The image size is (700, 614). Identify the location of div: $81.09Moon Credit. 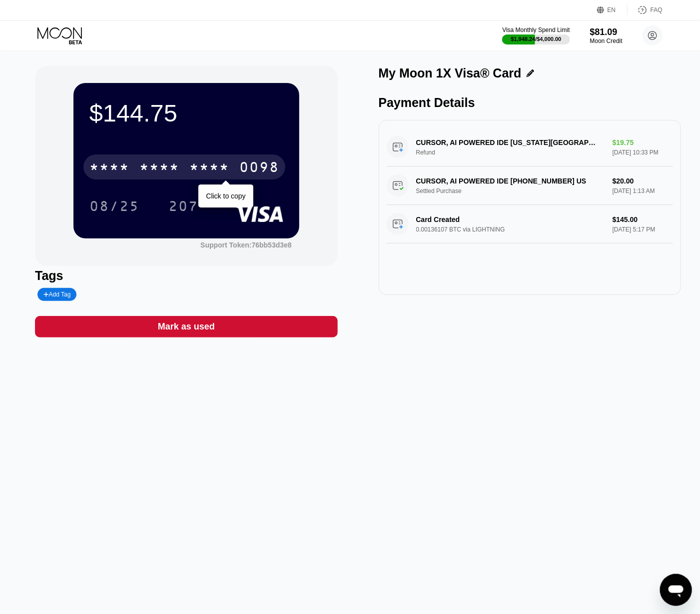
(606, 35).